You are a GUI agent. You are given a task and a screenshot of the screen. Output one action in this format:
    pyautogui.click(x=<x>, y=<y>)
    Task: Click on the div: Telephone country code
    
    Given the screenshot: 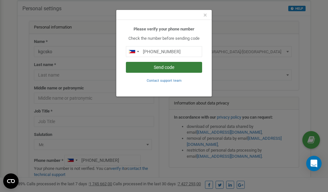 What is the action you would take?
    pyautogui.click(x=133, y=52)
    